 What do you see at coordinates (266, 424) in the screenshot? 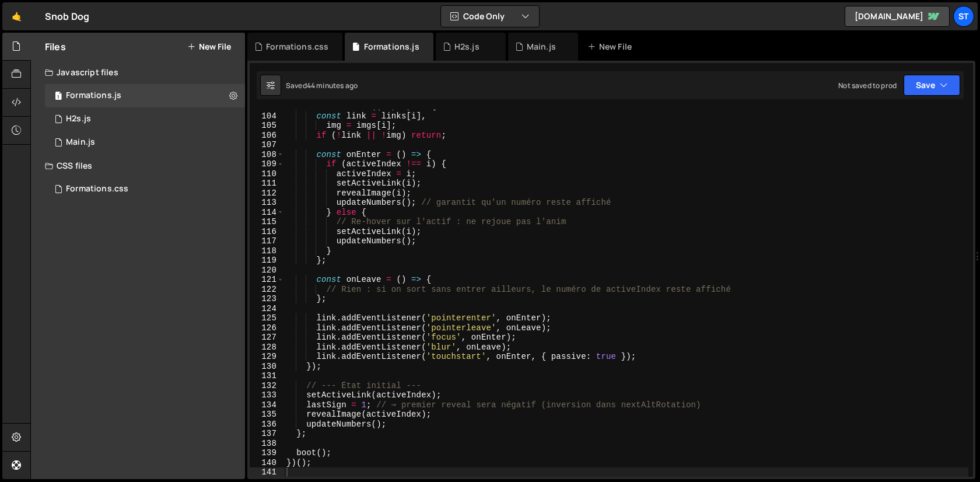
I see `div: 136` at bounding box center [266, 424].